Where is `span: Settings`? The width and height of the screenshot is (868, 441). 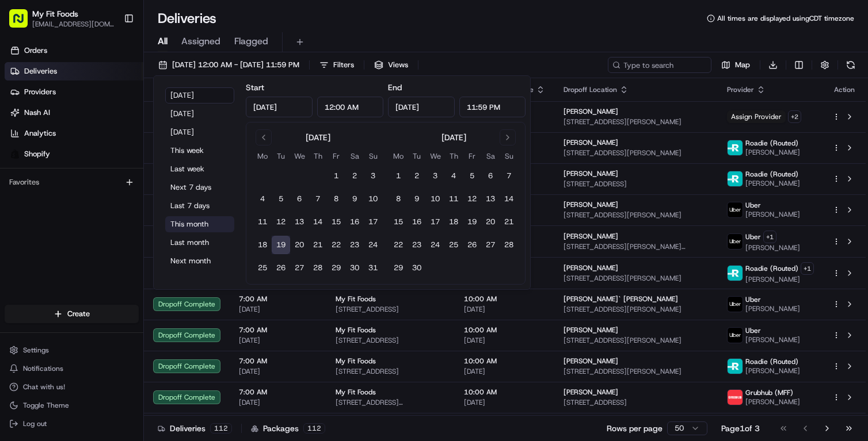
span: Settings is located at coordinates (36, 351).